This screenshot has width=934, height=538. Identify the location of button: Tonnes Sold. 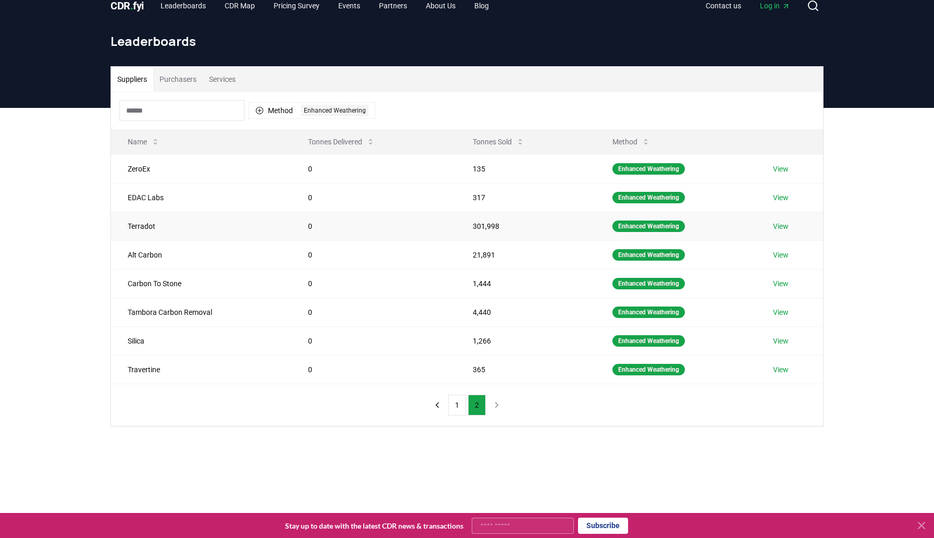
(498, 142).